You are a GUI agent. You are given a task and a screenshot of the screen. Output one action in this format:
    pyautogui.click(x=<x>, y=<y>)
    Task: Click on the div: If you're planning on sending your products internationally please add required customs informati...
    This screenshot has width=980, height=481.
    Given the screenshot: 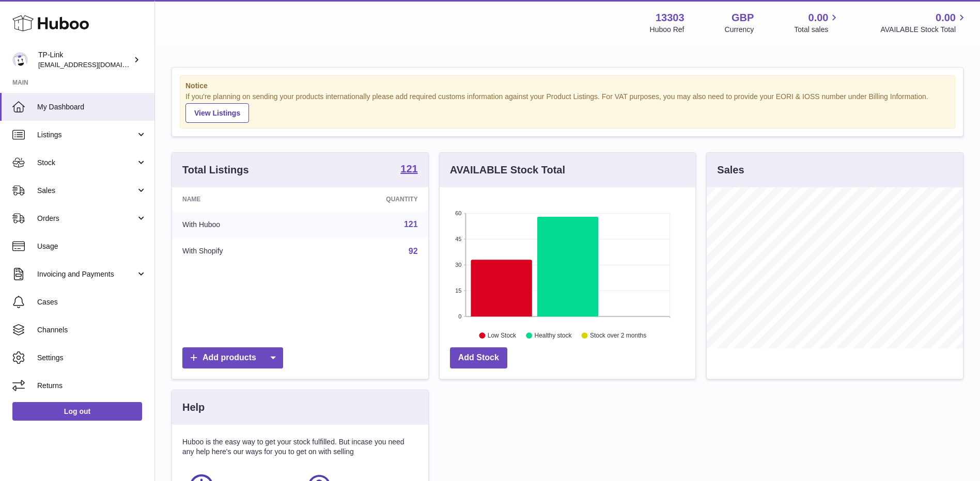 What is the action you would take?
    pyautogui.click(x=568, y=107)
    